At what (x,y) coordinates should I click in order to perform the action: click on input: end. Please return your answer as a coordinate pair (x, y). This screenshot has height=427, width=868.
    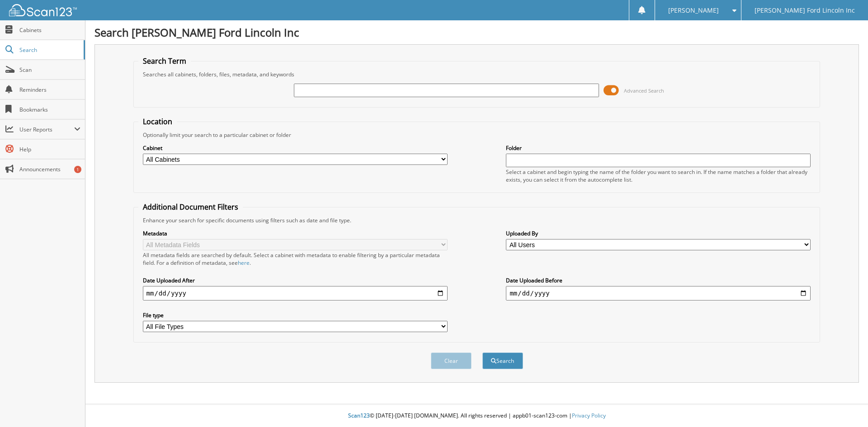
    Looking at the image, I should click on (658, 293).